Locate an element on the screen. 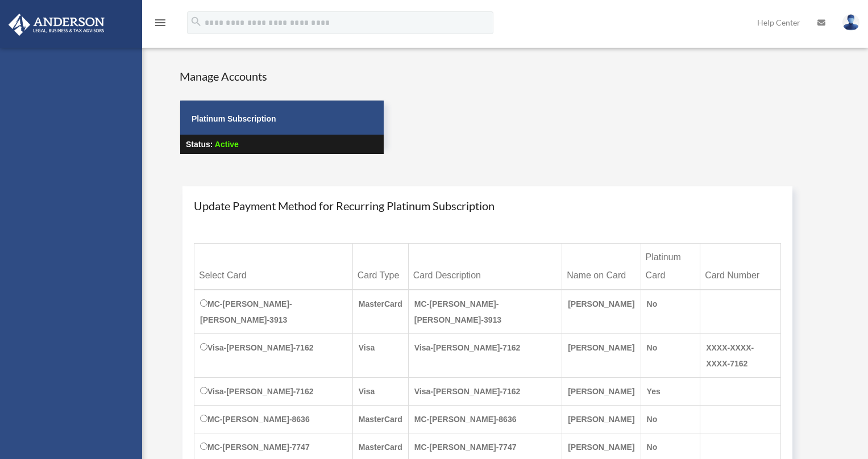 This screenshot has width=868, height=459. i: menu is located at coordinates (161, 23).